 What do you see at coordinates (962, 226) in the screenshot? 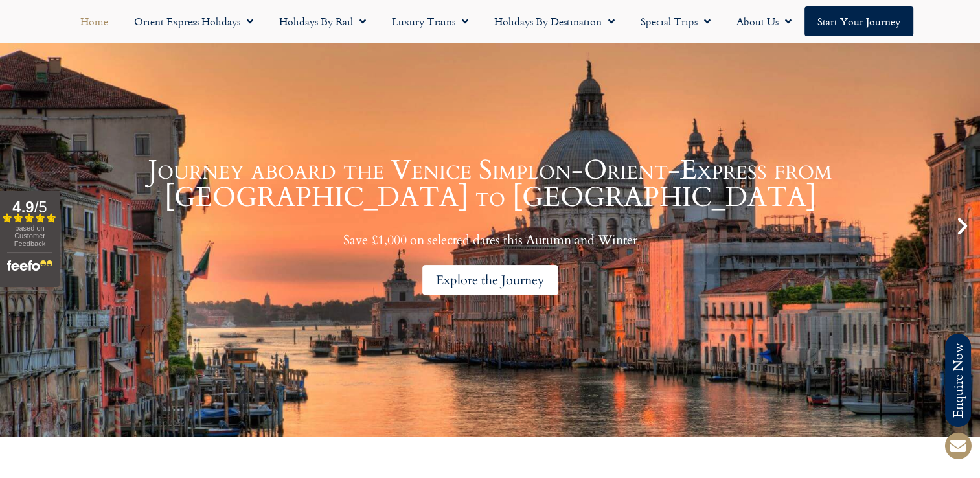
I see `div: Next slide` at bounding box center [962, 226].